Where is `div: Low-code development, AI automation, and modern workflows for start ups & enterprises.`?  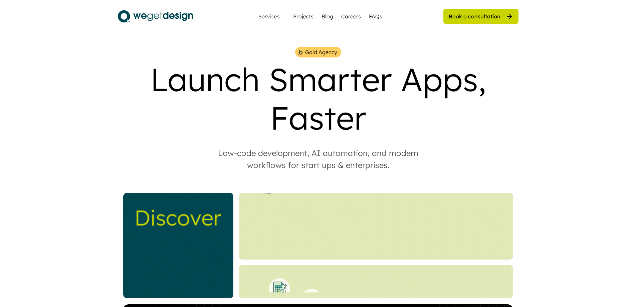 div: Low-code development, AI automation, and modern workflows for start ups & enterprises. is located at coordinates (318, 159).